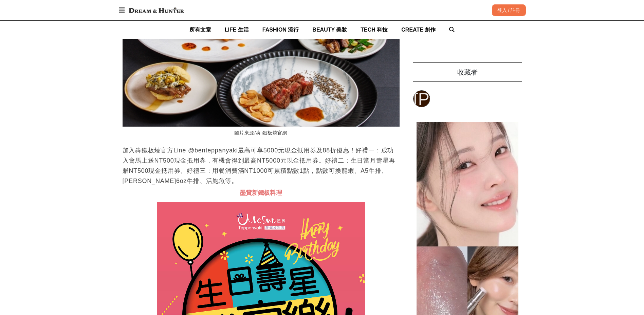 The height and width of the screenshot is (315, 644). Describe the element at coordinates (200, 29) in the screenshot. I see `span: 所有文章` at that location.